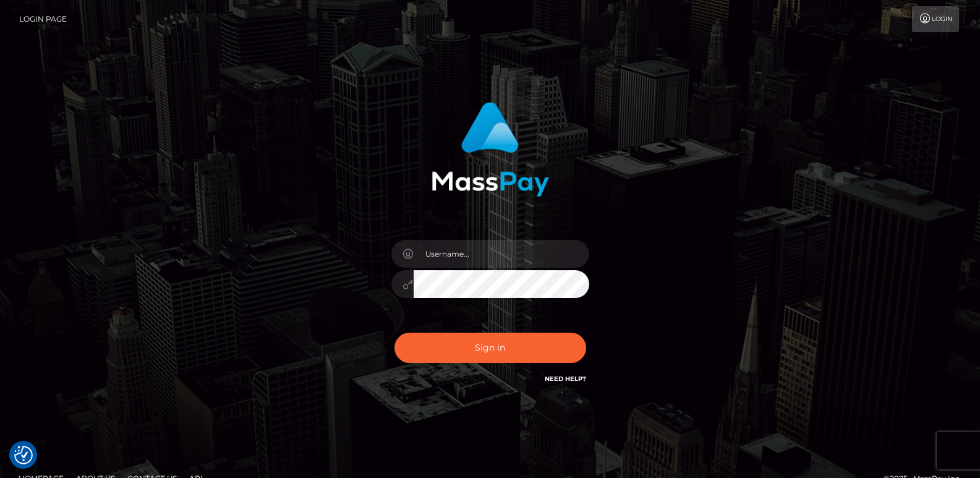  What do you see at coordinates (501, 254) in the screenshot?
I see `input: Username...` at bounding box center [501, 254].